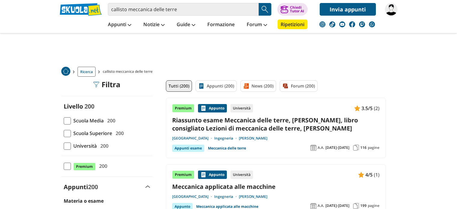  What do you see at coordinates (297, 9) in the screenshot?
I see `div: Chiedi Tutor AI` at bounding box center [297, 9].